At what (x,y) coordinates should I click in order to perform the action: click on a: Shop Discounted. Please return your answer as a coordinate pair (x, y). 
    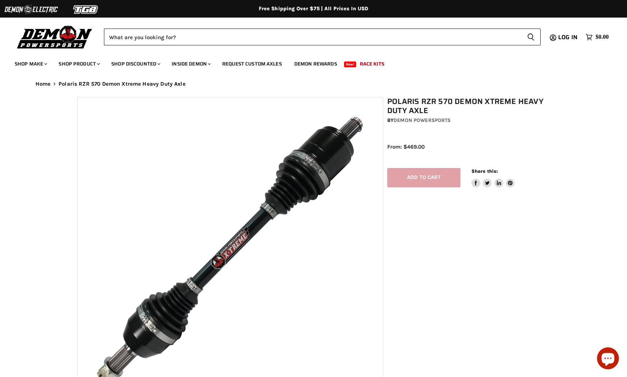
    Looking at the image, I should click on (135, 64).